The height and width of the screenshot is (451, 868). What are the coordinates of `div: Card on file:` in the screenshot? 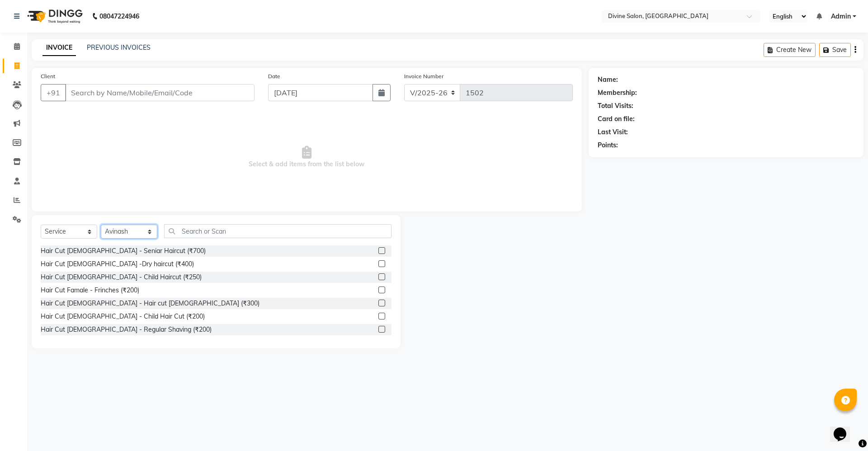 It's located at (616, 119).